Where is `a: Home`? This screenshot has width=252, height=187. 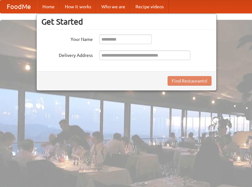 a: Home is located at coordinates (48, 7).